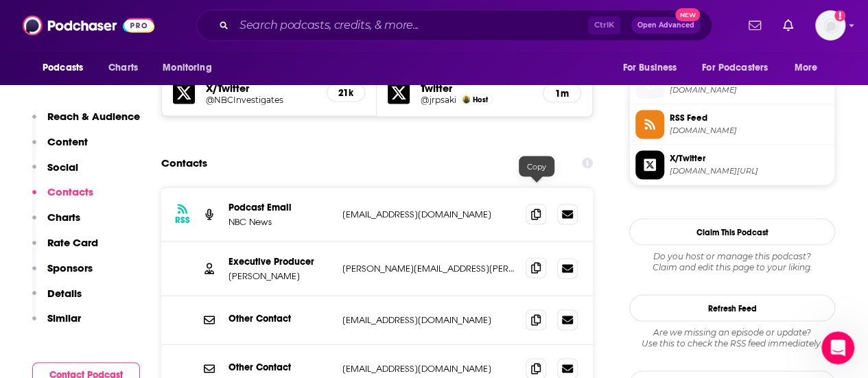  Describe the element at coordinates (184, 163) in the screenshot. I see `h2: Contacts` at that location.